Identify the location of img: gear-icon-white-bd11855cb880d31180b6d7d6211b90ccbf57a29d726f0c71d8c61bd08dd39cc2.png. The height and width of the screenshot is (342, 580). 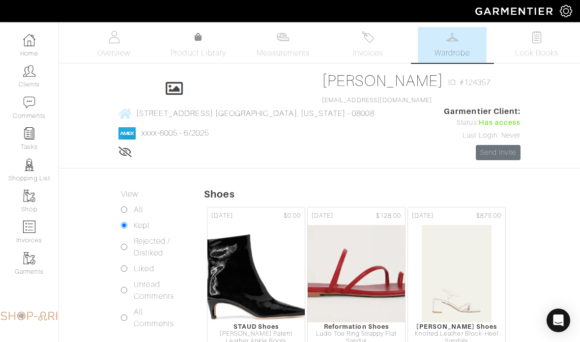
(566, 11).